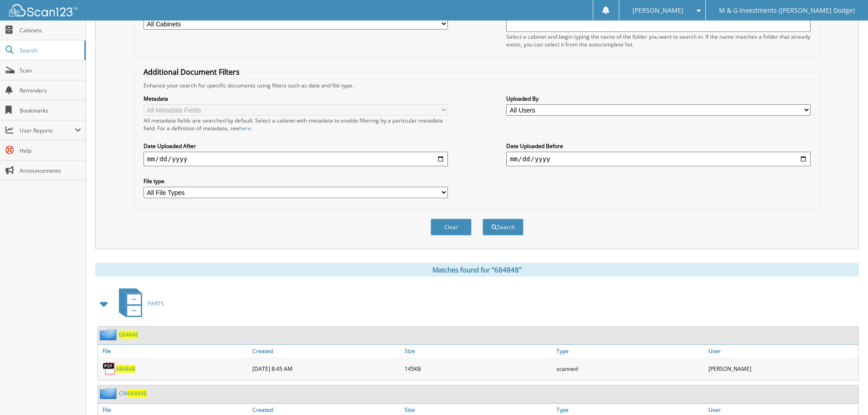 This screenshot has height=415, width=868. Describe the element at coordinates (139, 303) in the screenshot. I see `a: PARTS` at that location.